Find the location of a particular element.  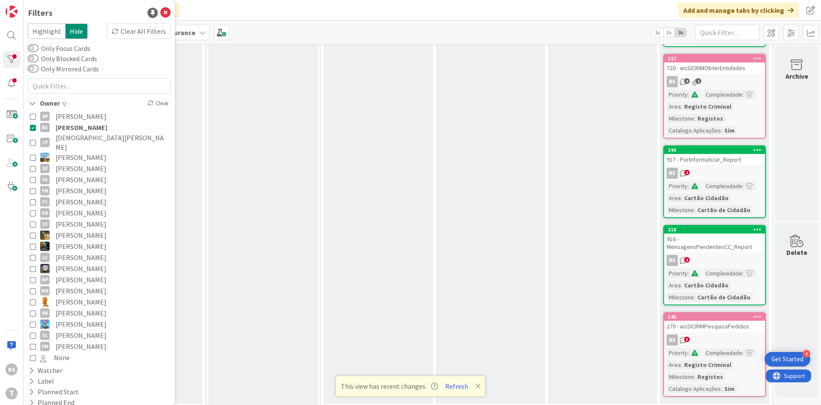

div: Get Started is located at coordinates (788, 359).